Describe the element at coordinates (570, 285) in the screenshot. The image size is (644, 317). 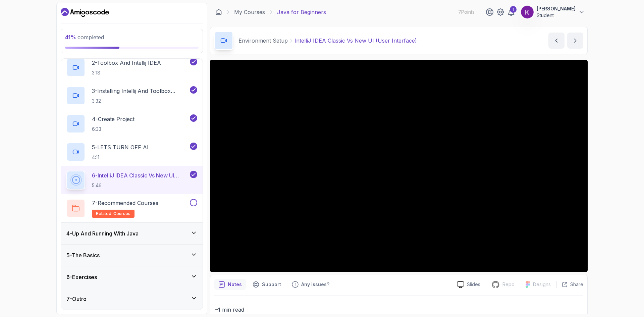
I see `button: Share` at that location.